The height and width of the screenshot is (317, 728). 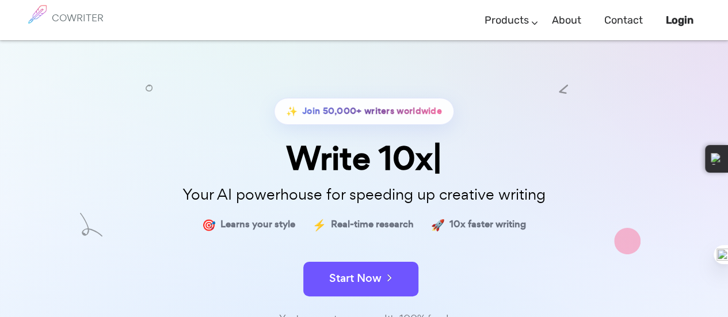 I want to click on a: About, so click(x=566, y=20).